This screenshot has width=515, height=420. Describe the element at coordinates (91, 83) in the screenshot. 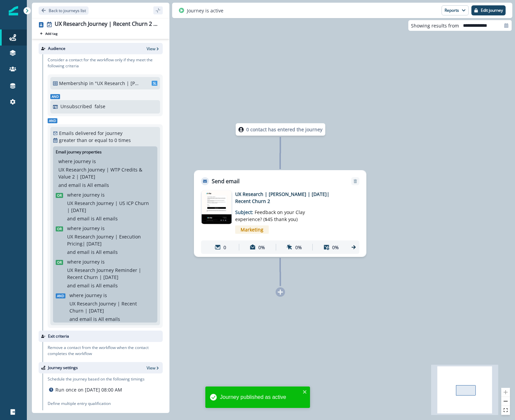

I see `p: in` at that location.